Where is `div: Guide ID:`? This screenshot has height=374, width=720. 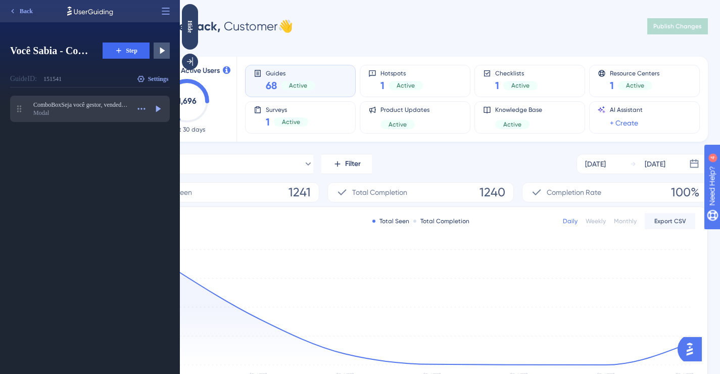 div: Guide ID: is located at coordinates (23, 79).